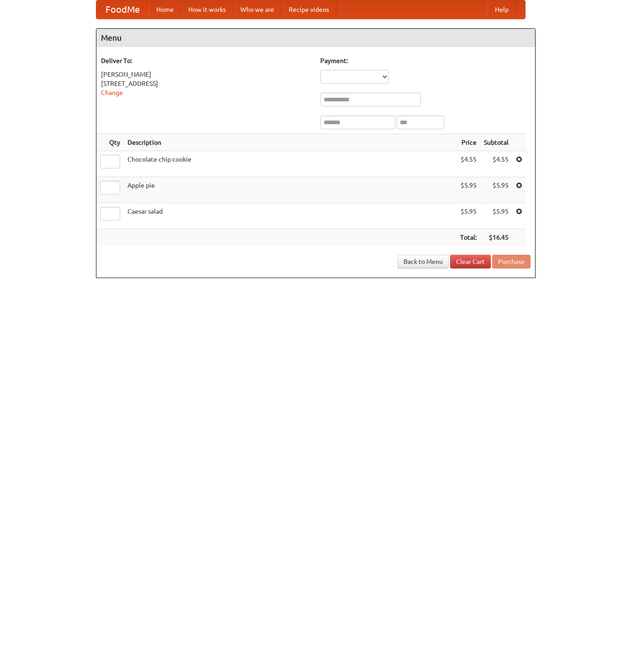 The width and height of the screenshot is (621, 646). What do you see at coordinates (470, 262) in the screenshot?
I see `a: Clear Cart` at bounding box center [470, 262].